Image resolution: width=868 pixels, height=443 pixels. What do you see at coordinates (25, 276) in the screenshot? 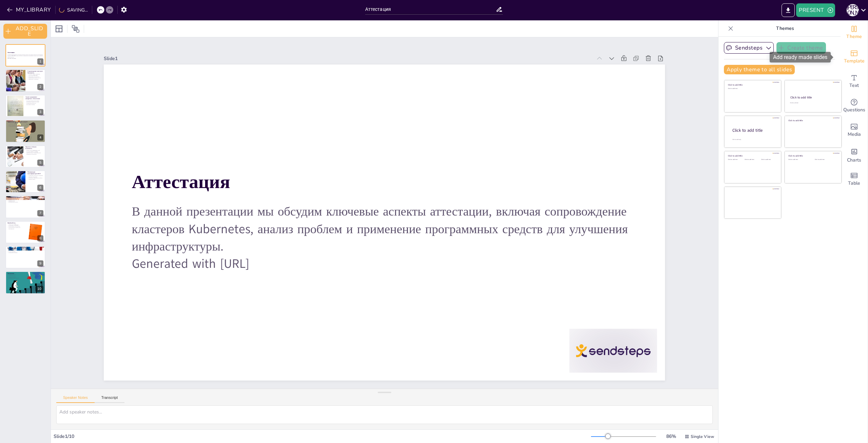
I see `p: Анализ результатов` at bounding box center [25, 276].